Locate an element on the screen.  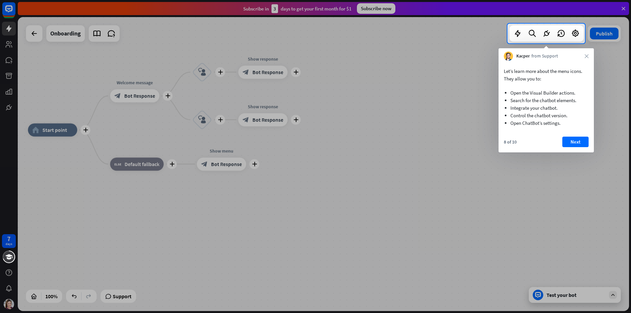
li: Control the chatbot version. is located at coordinates (547, 115).